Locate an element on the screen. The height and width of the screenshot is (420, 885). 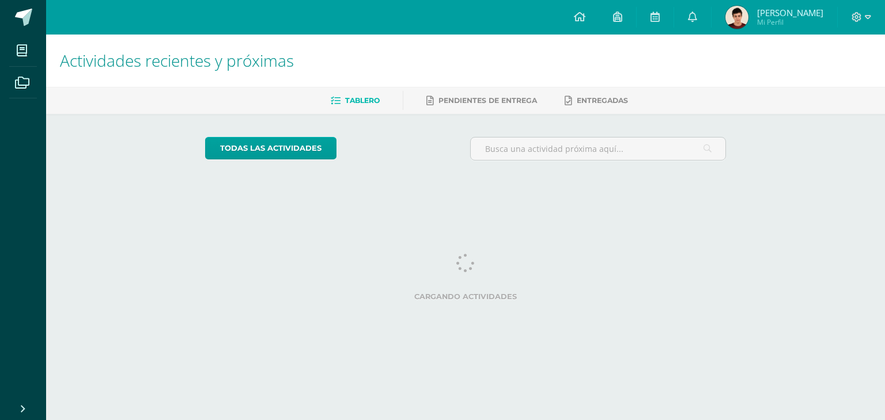
label: Cargando actividades is located at coordinates (465, 297).